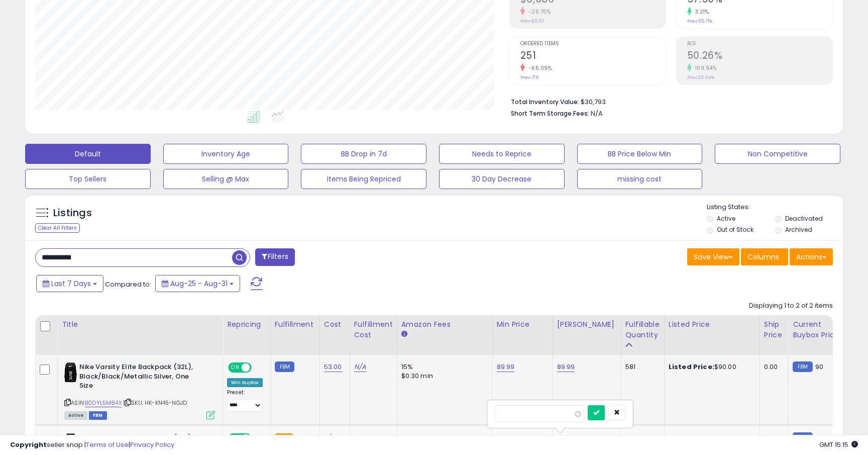 The width and height of the screenshot is (868, 455). Describe the element at coordinates (70, 284) in the screenshot. I see `button: Last 7 Days` at that location.